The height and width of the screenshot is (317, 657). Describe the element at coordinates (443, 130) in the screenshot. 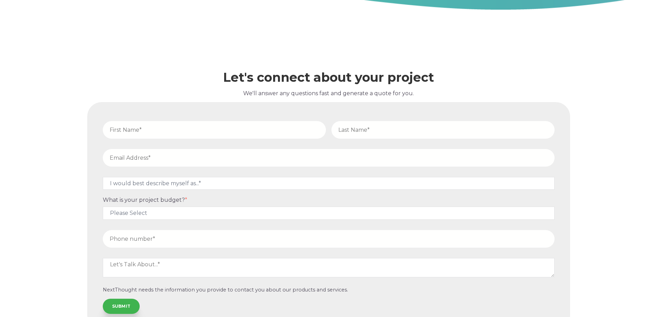

I see `input: Last Name*` at that location.